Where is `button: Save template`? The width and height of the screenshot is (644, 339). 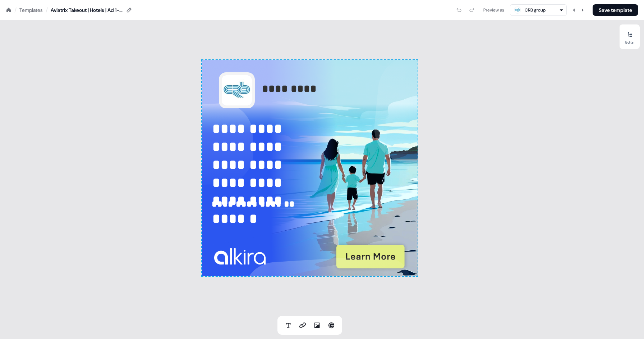 button: Save template is located at coordinates (615, 10).